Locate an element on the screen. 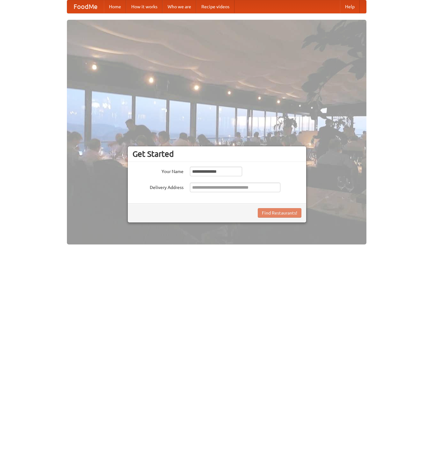  label: Delivery Address is located at coordinates (158, 187).